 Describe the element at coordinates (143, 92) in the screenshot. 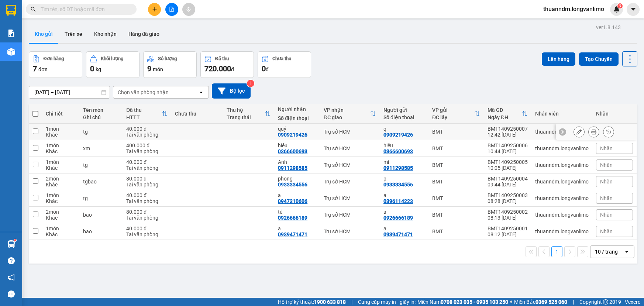

I see `div: Chọn văn phòng nhận` at that location.